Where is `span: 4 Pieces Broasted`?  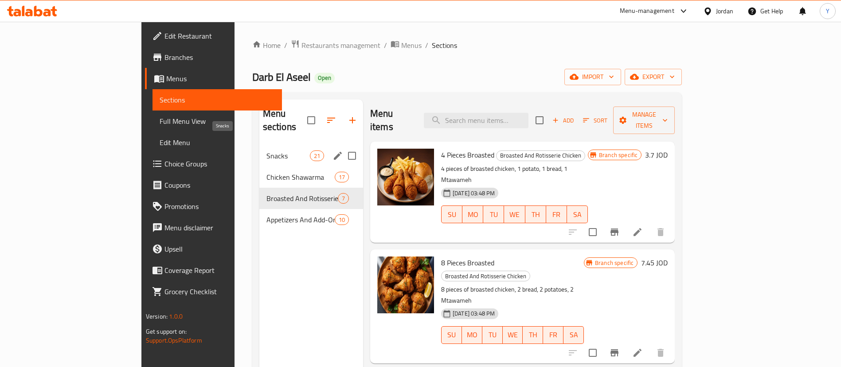
span: 4 Pieces Broasted is located at coordinates (468, 155).